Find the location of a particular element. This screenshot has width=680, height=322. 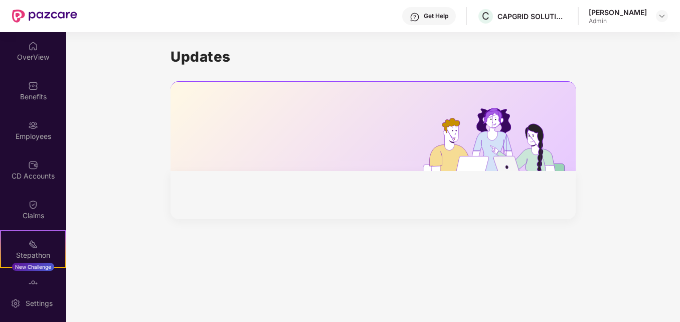

div: Stepathon is located at coordinates (33, 255).